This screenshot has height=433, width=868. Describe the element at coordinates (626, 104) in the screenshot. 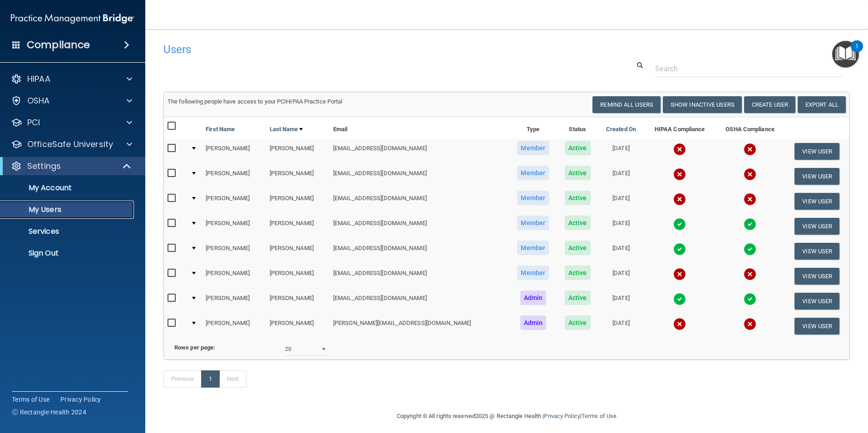

I see `button: Remind All Users` at that location.